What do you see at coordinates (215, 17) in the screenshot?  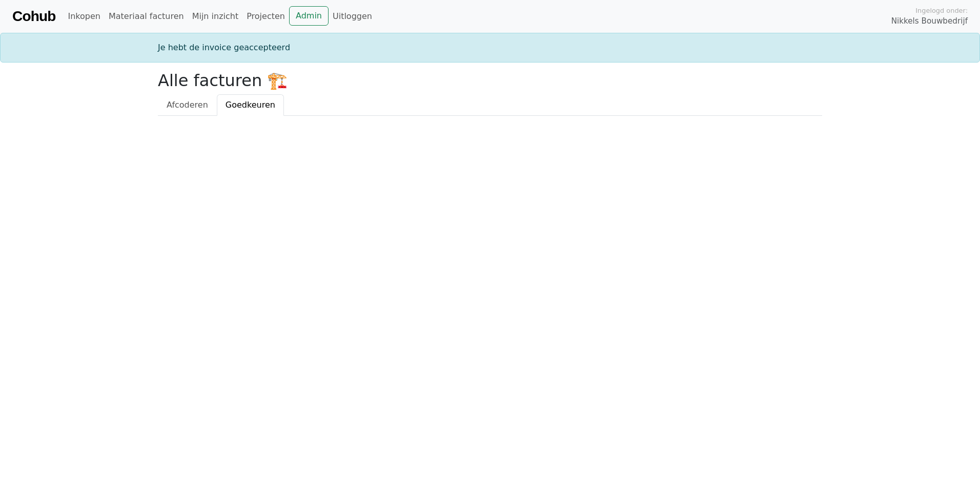 I see `a: Mijn inzicht` at bounding box center [215, 17].